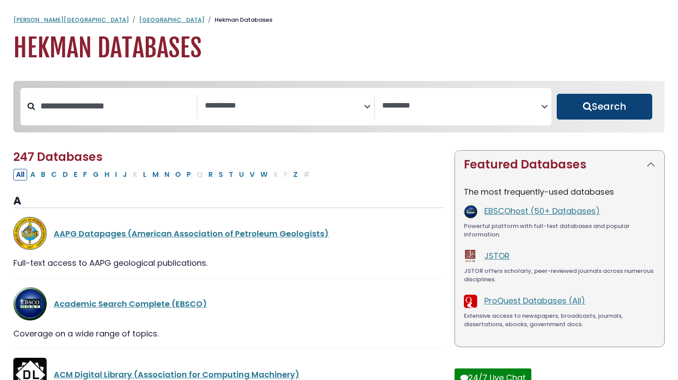  What do you see at coordinates (560, 230) in the screenshot?
I see `div: Powerful platform with full-text databases and popular information.` at bounding box center [560, 230].